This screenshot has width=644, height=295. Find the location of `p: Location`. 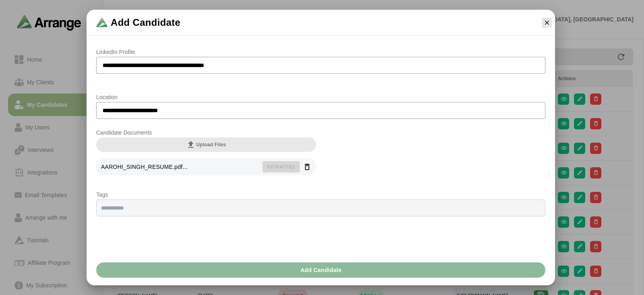

p: Location is located at coordinates (321, 97).